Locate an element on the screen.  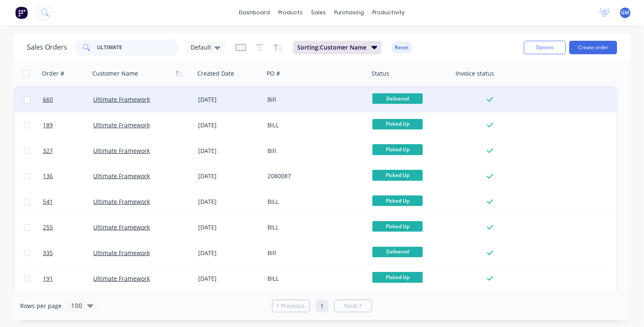
a: 189 is located at coordinates (68, 125).